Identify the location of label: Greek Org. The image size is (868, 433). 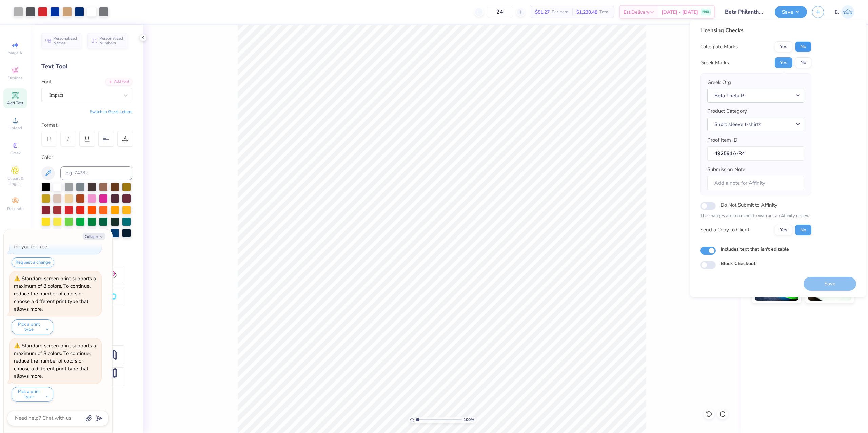
(719, 82).